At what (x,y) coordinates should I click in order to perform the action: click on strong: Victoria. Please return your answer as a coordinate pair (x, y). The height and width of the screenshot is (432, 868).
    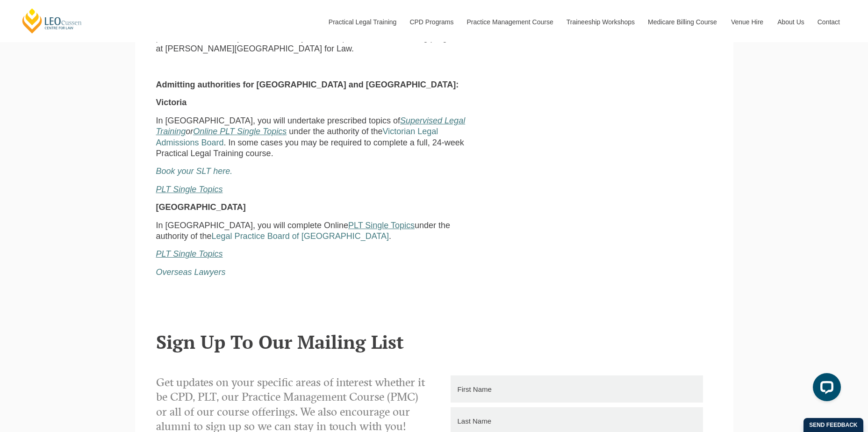
    Looking at the image, I should click on (172, 102).